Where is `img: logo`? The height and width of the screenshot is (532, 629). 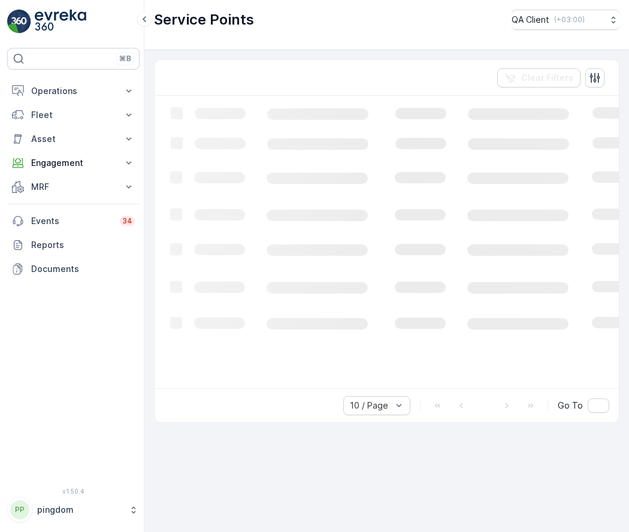
img: logo is located at coordinates (19, 22).